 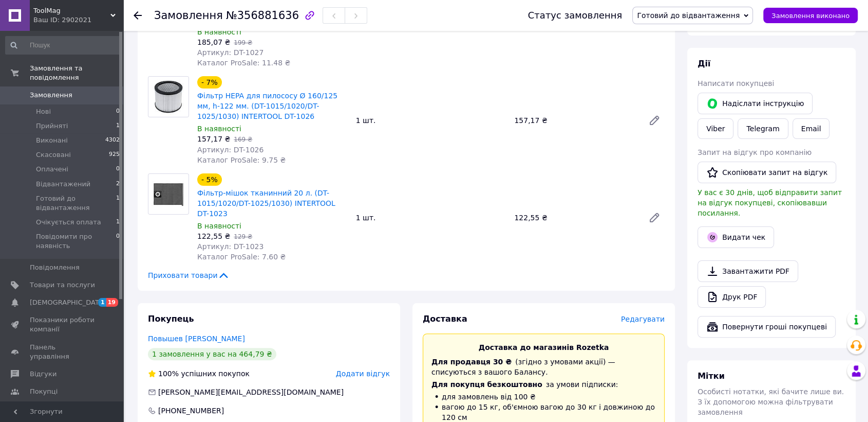 What do you see at coordinates (487, 384) in the screenshot?
I see `span: Для покупця безкоштовно` at bounding box center [487, 384].